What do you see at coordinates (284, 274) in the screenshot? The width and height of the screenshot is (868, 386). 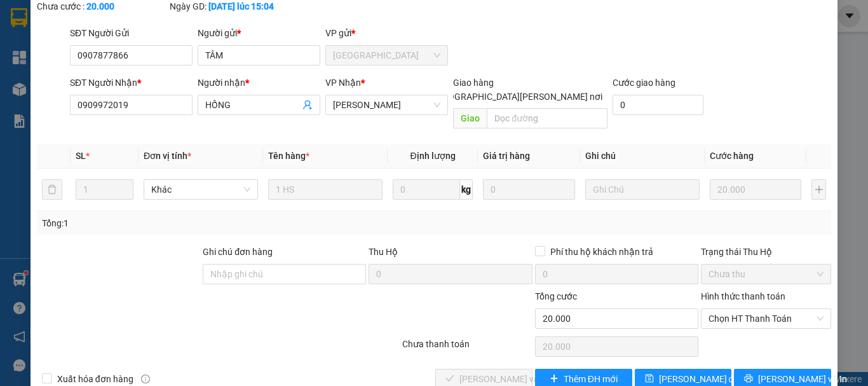 I see `input: Ghi chú đơn hàng` at bounding box center [284, 274].